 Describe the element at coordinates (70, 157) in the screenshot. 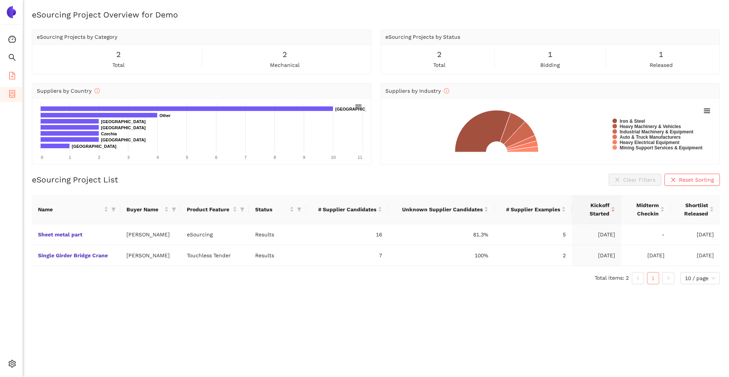

I see `text: 1` at that location.